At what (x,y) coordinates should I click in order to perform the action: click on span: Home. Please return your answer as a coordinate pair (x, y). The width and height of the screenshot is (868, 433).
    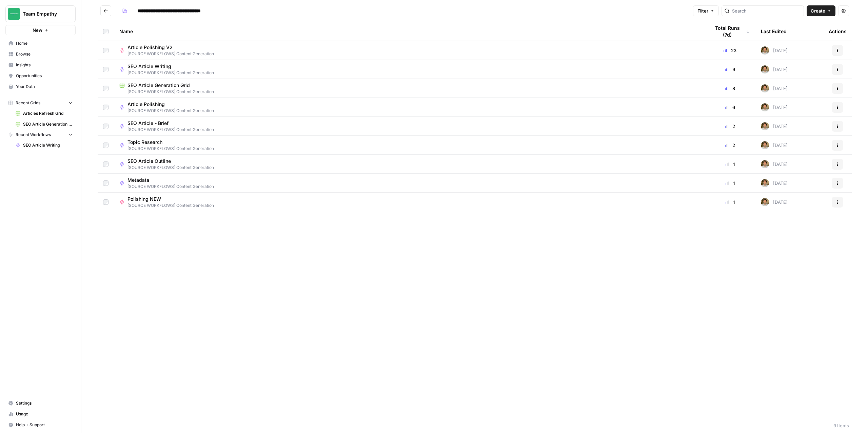
    Looking at the image, I should click on (44, 44).